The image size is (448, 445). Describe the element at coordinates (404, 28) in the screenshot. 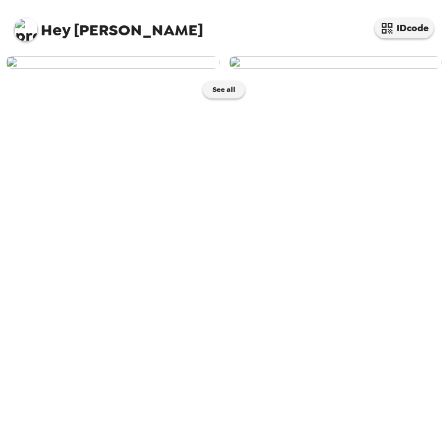

I see `button: IDcode` at that location.